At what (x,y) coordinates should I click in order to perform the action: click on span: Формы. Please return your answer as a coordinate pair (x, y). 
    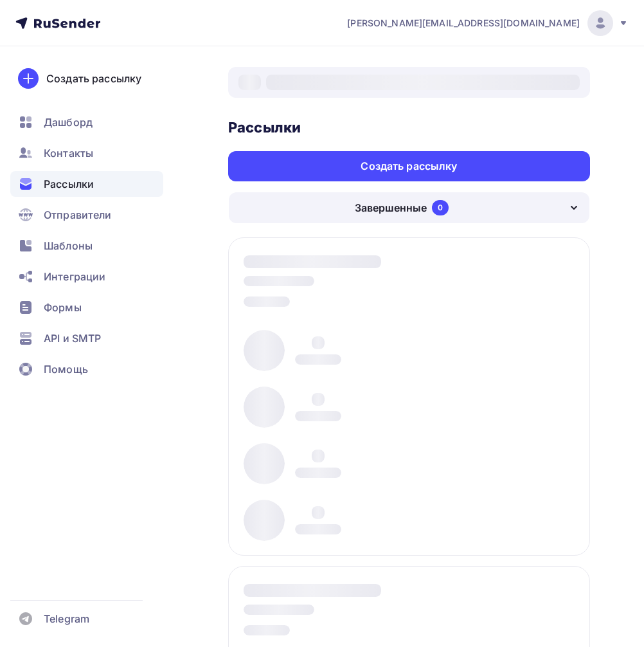
    Looking at the image, I should click on (62, 307).